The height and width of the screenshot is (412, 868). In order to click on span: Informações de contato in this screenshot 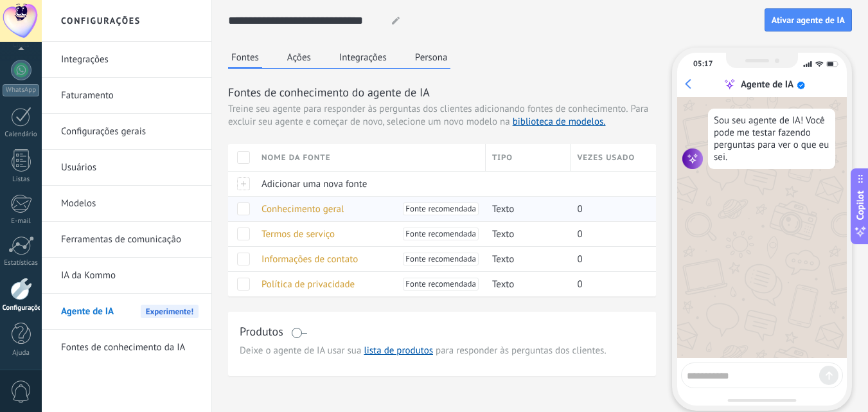, I will do `click(310, 259)`.